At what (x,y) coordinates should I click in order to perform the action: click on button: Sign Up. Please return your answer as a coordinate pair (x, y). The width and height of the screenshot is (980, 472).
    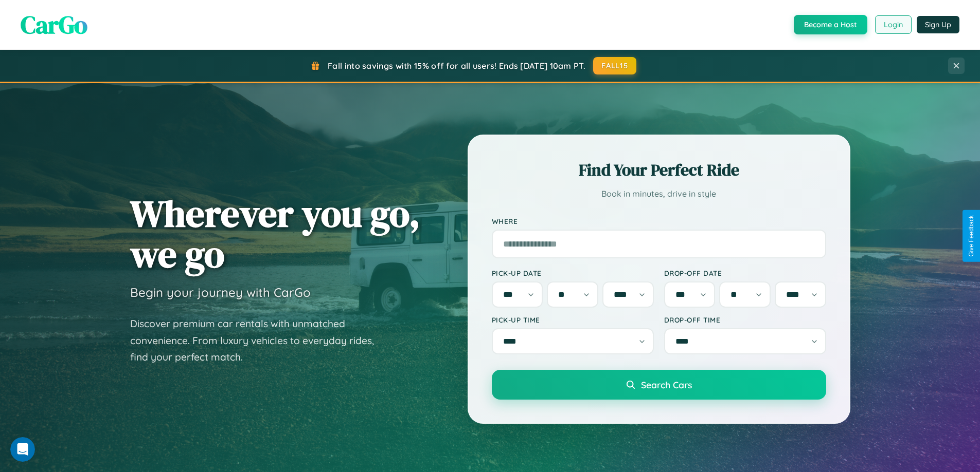
    Looking at the image, I should click on (937, 25).